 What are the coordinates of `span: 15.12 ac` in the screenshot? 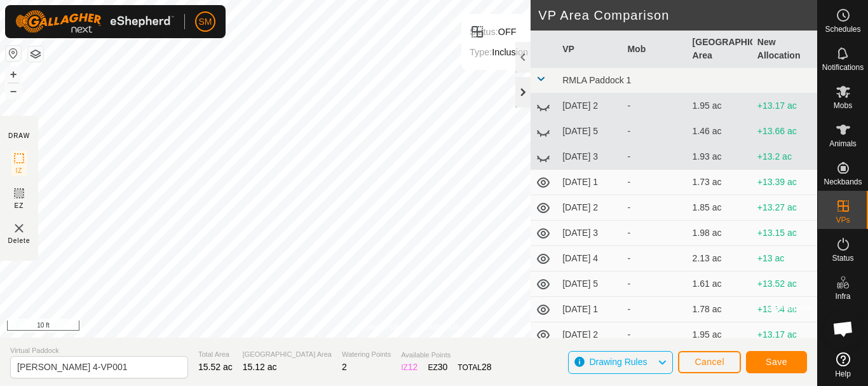 It's located at (260, 367).